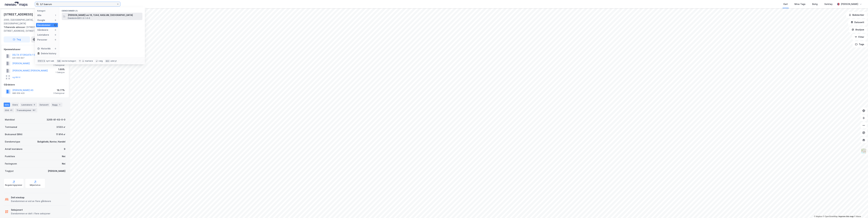 Image resolution: width=868 pixels, height=218 pixels. Describe the element at coordinates (56, 120) in the screenshot. I see `div: 3205-81-63-0-0` at that location.